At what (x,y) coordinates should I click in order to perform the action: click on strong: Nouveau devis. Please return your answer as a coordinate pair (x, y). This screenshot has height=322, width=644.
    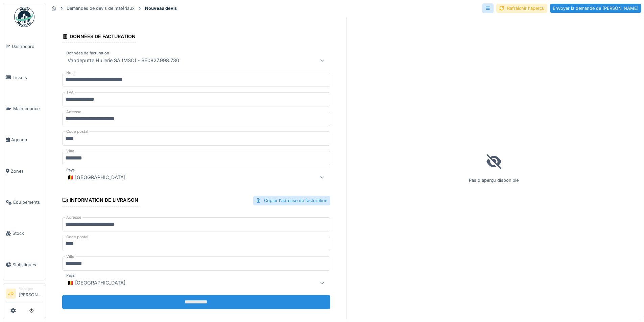
    Looking at the image, I should click on (161, 8).